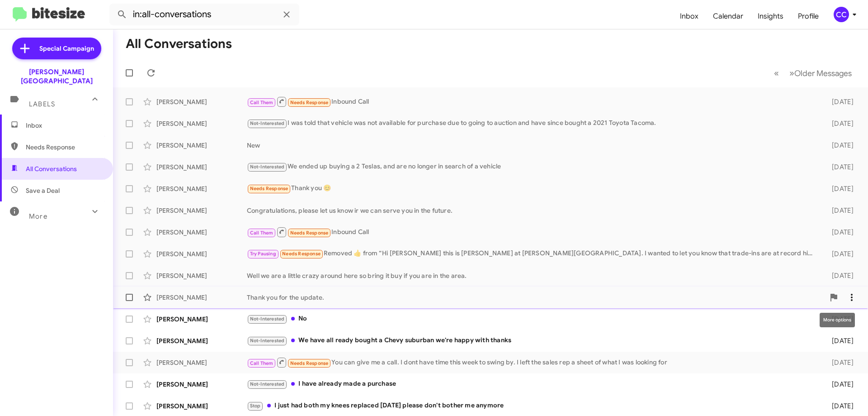  What do you see at coordinates (256, 406) in the screenshot?
I see `span: Stop` at bounding box center [256, 406].